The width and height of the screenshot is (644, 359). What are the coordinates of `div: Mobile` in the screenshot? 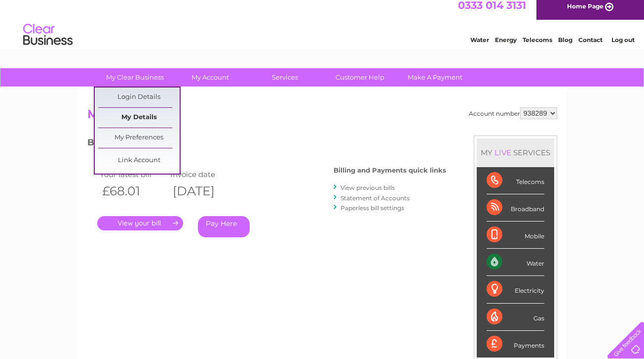 It's located at (516, 234).